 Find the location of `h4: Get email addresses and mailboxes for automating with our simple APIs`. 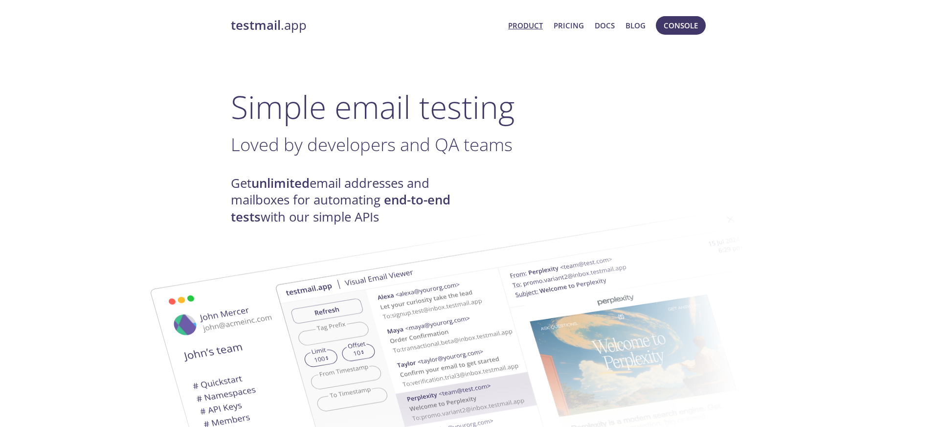

h4: Get email addresses and mailboxes for automating with our simple APIs is located at coordinates (350, 200).